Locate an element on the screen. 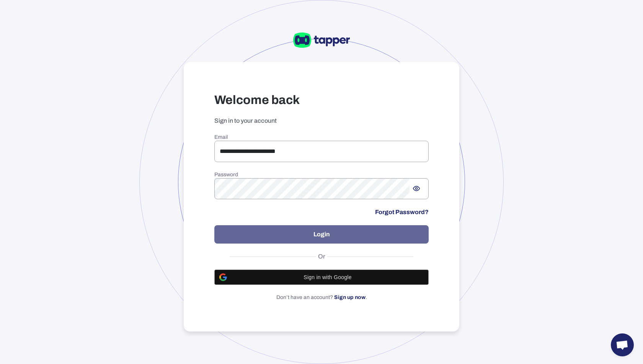 Image resolution: width=643 pixels, height=364 pixels. button: Login is located at coordinates (321, 234).